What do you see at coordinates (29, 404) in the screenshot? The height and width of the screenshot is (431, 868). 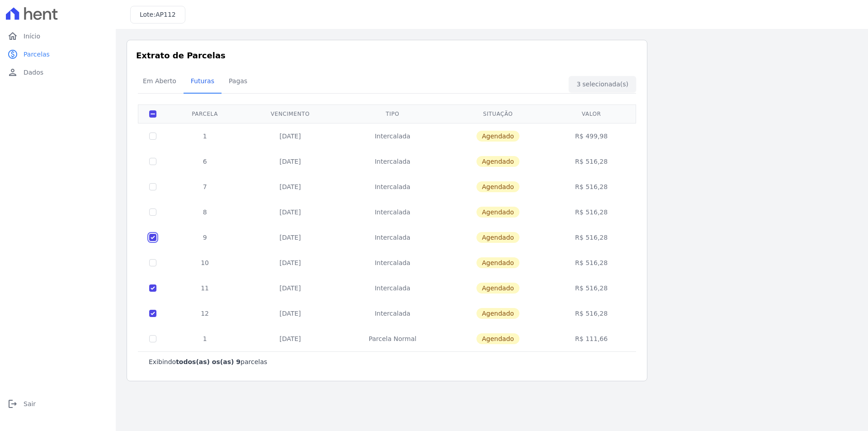 I see `span: Sair` at bounding box center [29, 404].